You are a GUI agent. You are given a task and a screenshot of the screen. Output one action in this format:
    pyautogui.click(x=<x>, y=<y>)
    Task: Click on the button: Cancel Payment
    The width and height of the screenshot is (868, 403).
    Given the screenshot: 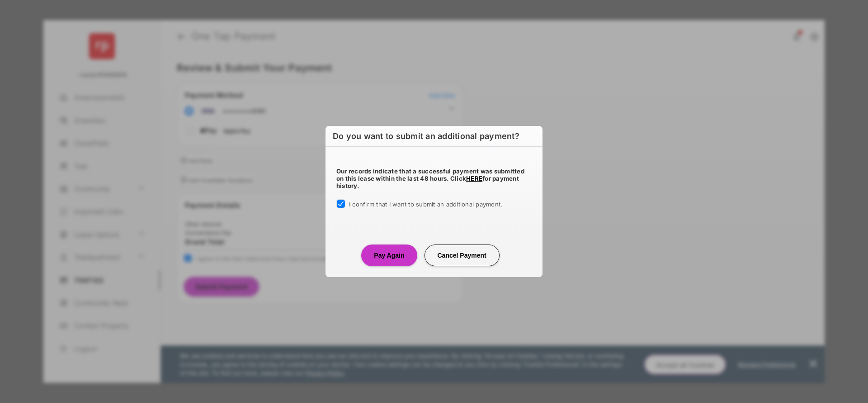 What is the action you would take?
    pyautogui.click(x=462, y=255)
    